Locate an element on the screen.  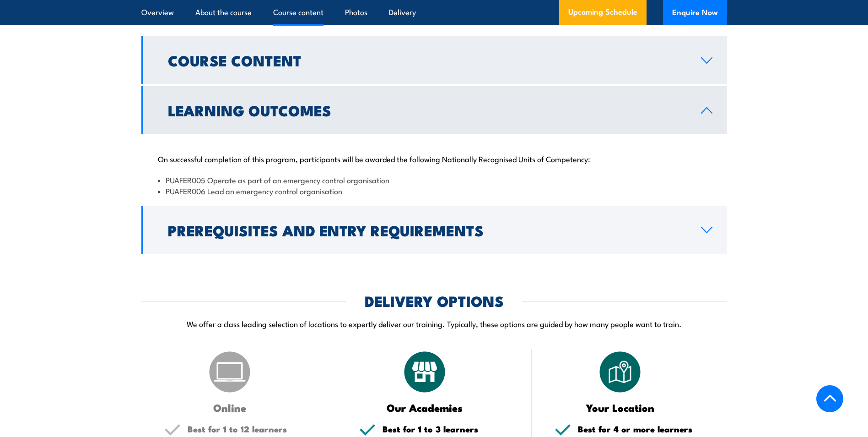
p: We offer a class leading selection of locations to expertly deliver our training. Typically, thes... is located at coordinates (434, 323).